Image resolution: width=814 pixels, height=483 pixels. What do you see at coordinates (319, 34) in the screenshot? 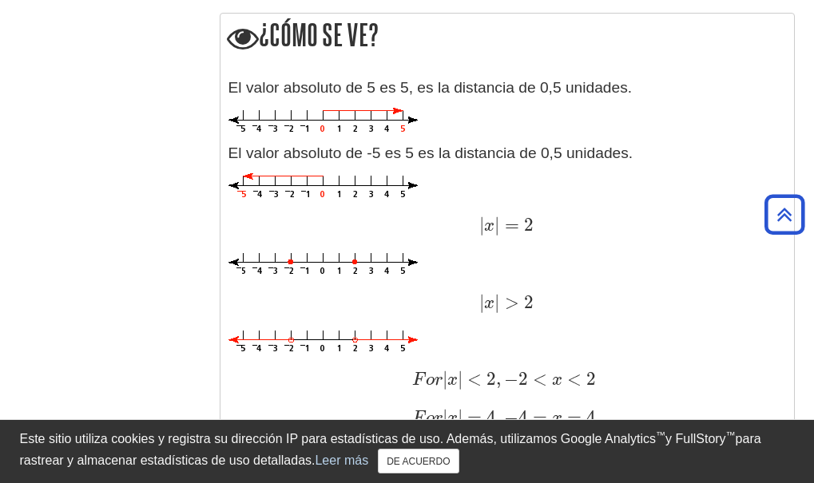
I see `font: ¿Cómo se ve?` at bounding box center [319, 34].